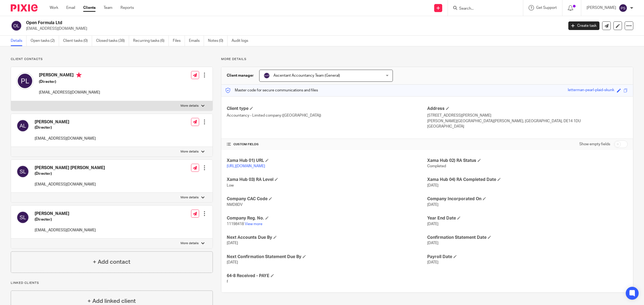 The image size is (644, 305). I want to click on h4: Year End Date, so click(528, 218).